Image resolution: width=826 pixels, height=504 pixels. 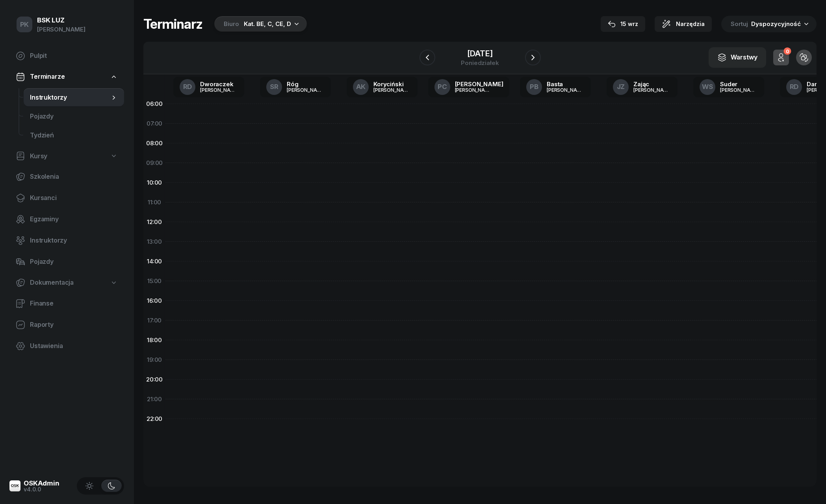 I want to click on a: Kursanci, so click(x=66, y=199).